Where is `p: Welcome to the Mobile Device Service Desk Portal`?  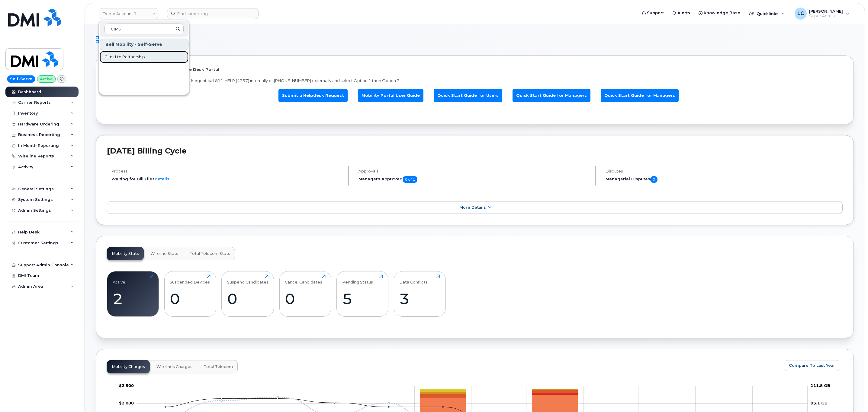
p: Welcome to the Mobile Device Service Desk Portal is located at coordinates (475, 70).